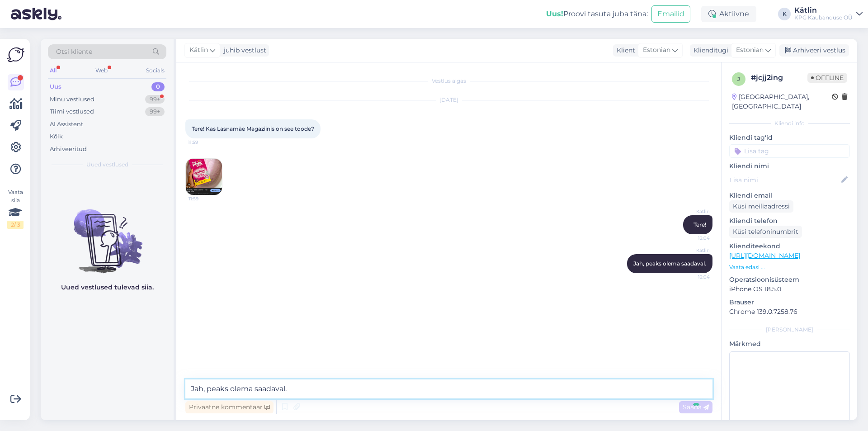  Describe the element at coordinates (779, 78) in the screenshot. I see `div: # jcjj2ing` at that location.